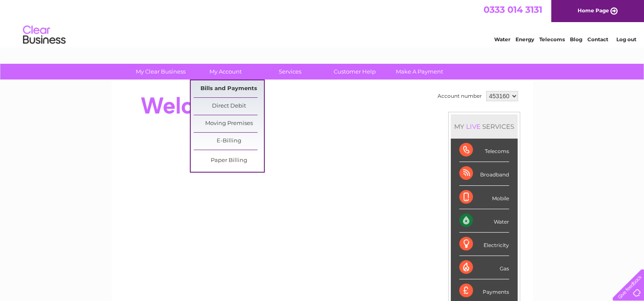 The image size is (644, 301). What do you see at coordinates (525, 39) in the screenshot?
I see `a: Energy` at bounding box center [525, 39].